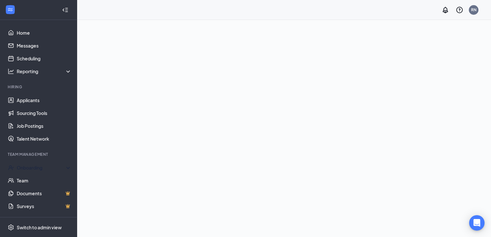 This screenshot has height=237, width=491. What do you see at coordinates (11, 71) in the screenshot?
I see `svg: Analysis` at bounding box center [11, 71].